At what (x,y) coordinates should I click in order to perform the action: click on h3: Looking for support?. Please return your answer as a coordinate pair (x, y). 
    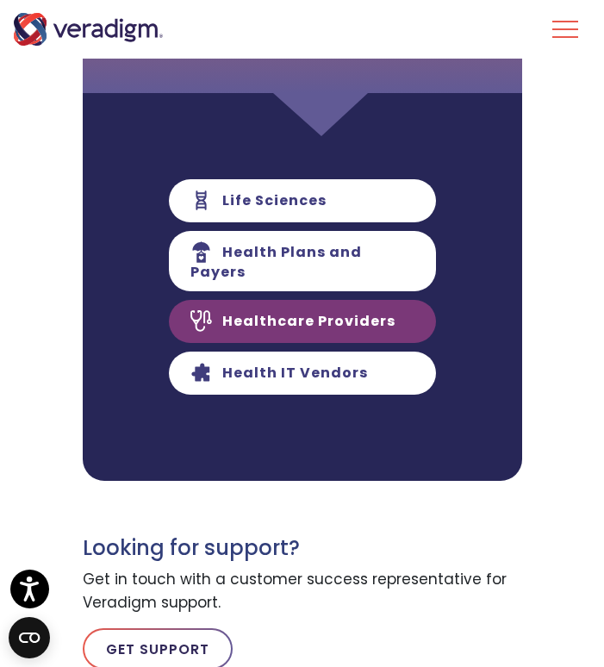
    Looking at the image, I should click on (303, 548).